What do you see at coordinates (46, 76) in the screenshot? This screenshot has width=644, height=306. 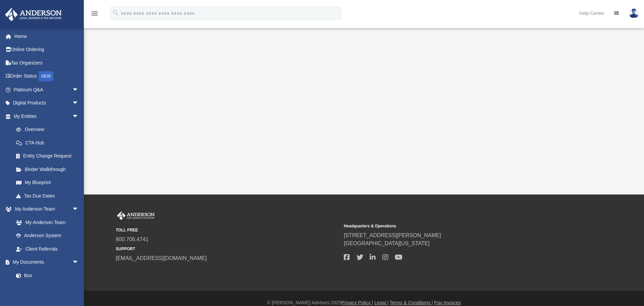 I see `div: NEW` at bounding box center [46, 76].